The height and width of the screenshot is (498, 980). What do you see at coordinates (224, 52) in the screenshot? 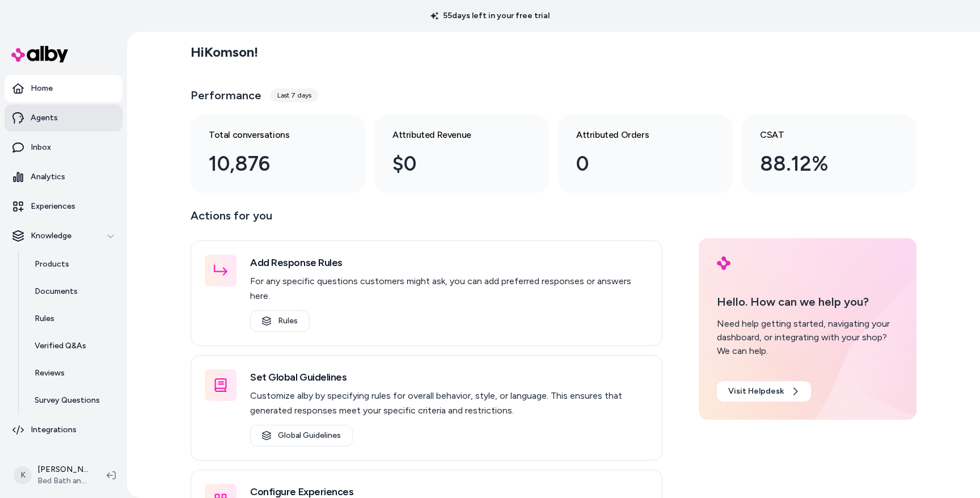
I see `h2: Hi Komson !` at bounding box center [224, 52].